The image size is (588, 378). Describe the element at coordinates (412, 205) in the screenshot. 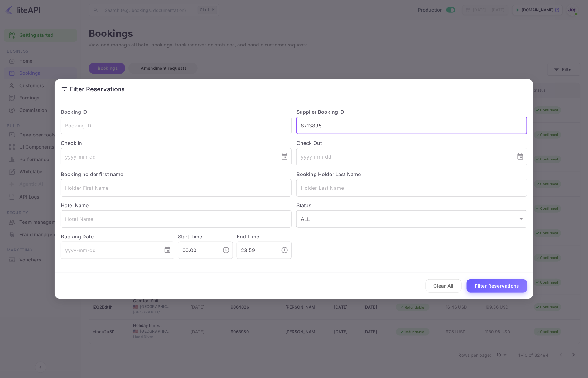

I see `label: Status` at that location.